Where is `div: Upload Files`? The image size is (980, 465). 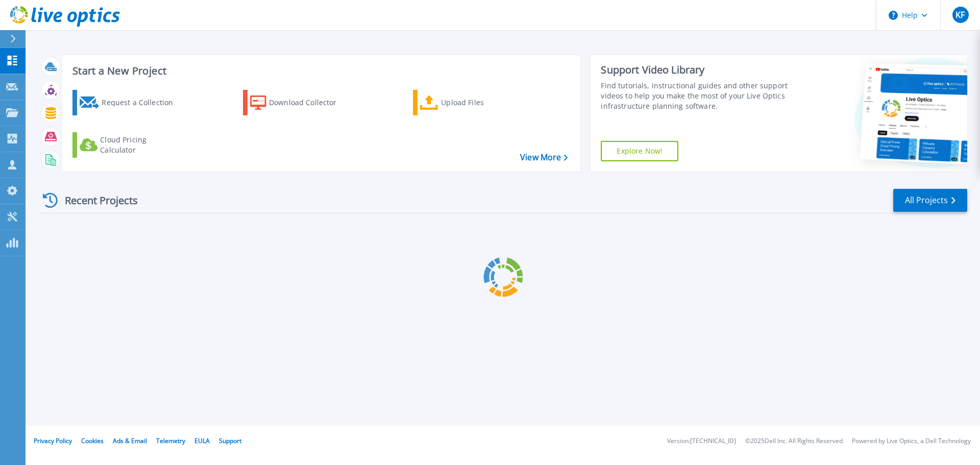 div: Upload Files is located at coordinates (482, 103).